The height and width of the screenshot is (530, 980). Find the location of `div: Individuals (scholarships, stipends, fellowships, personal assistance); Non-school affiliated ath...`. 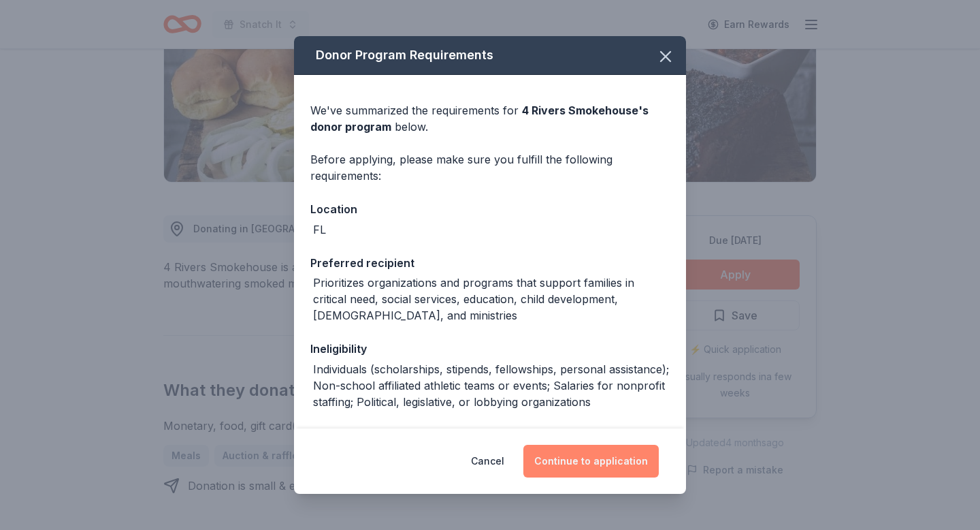

div: Individuals (scholarships, stipends, fellowships, personal assistance); Non-school affiliated ath... is located at coordinates (491, 386).